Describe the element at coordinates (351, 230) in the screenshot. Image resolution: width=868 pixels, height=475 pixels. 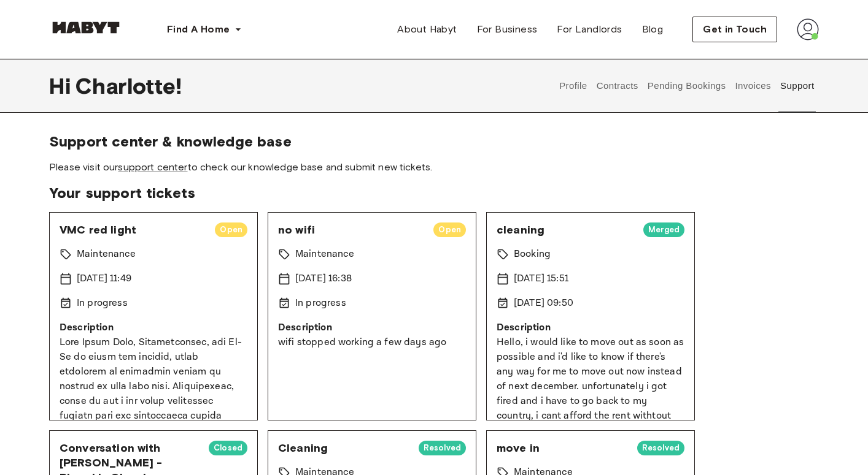
I see `span: no wifi` at that location.